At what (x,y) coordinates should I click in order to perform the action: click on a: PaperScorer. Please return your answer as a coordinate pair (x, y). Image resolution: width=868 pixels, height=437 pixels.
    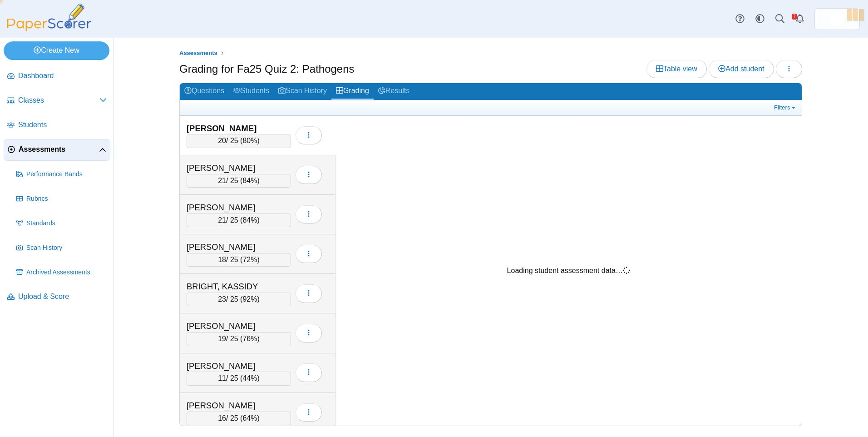
    Looking at the image, I should click on (49, 29).